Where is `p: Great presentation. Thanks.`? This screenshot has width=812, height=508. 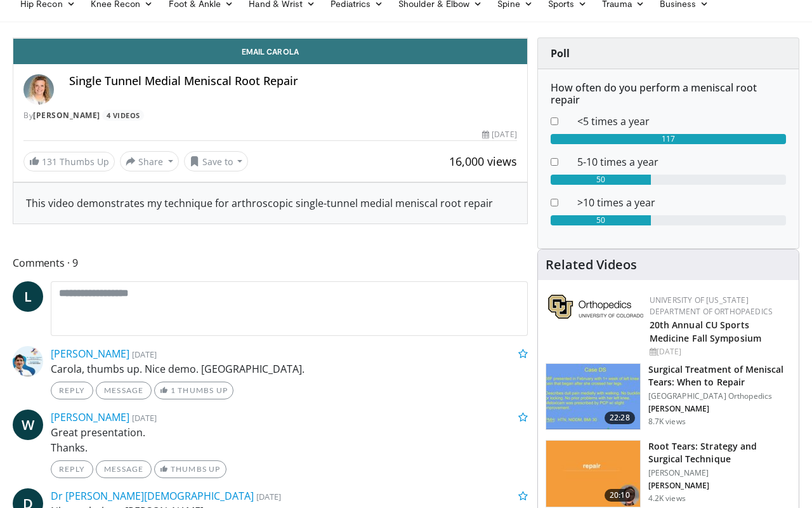 p: Great presentation. Thanks. is located at coordinates (289, 440).